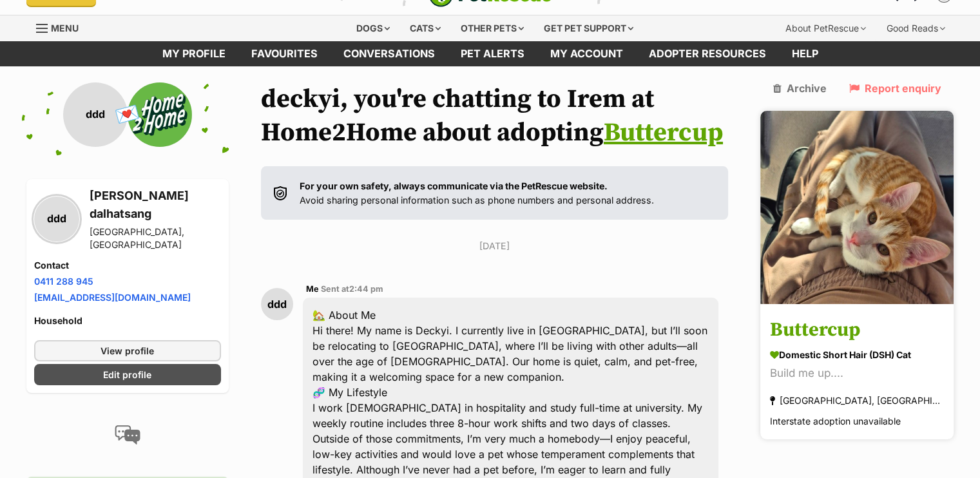 This screenshot has height=478, width=980. Describe the element at coordinates (895, 88) in the screenshot. I see `a: Report enquiry` at that location.